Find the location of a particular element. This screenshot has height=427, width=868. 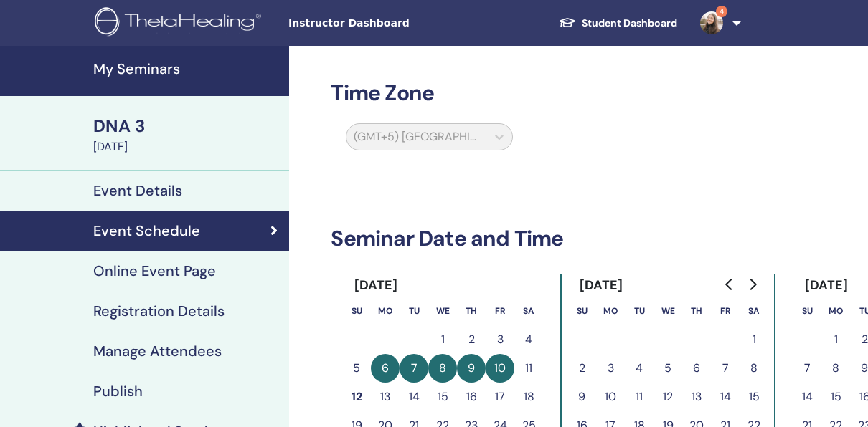

button: 16 is located at coordinates (471, 397).